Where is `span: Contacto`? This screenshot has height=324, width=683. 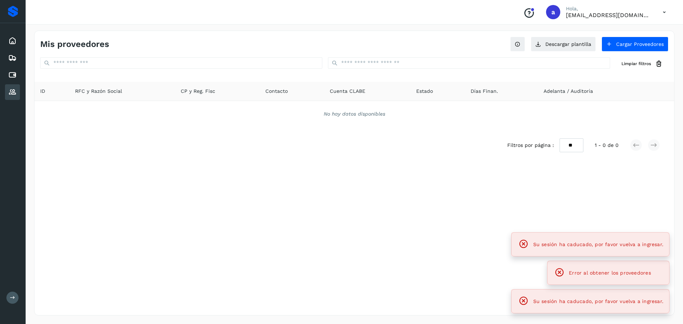
span: Contacto is located at coordinates (276, 91).